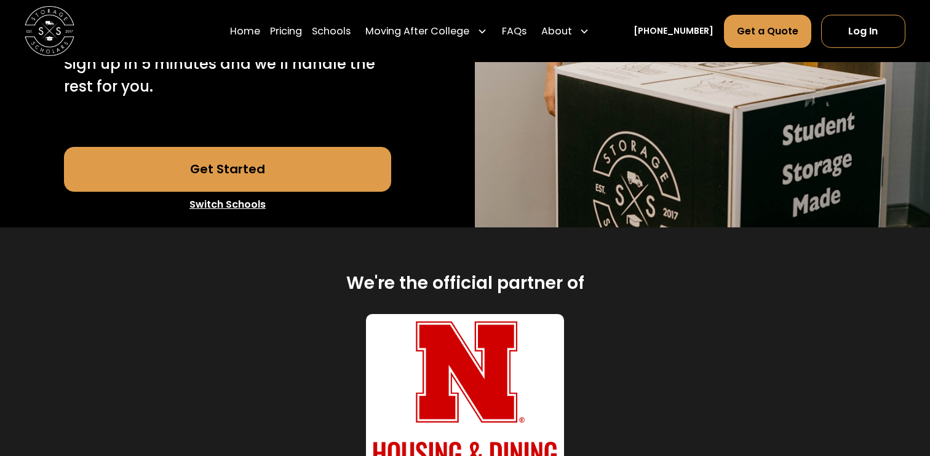 Image resolution: width=930 pixels, height=456 pixels. What do you see at coordinates (228, 205) in the screenshot?
I see `a: Switch Schools` at bounding box center [228, 205].